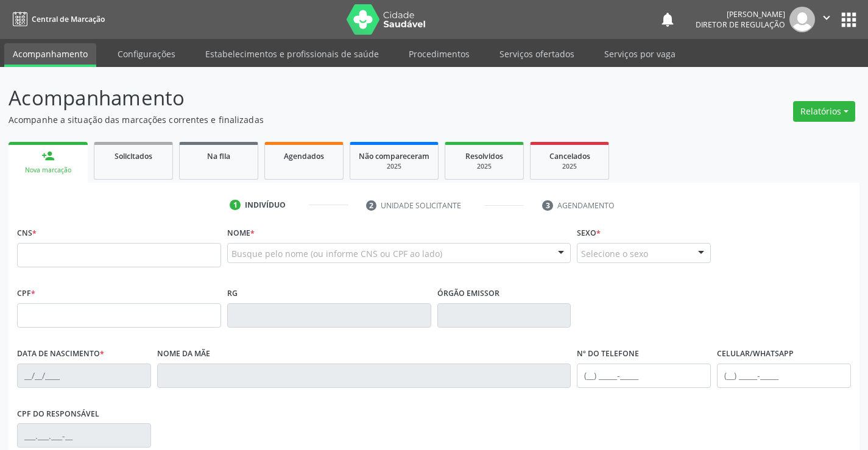 This screenshot has width=868, height=450. I want to click on label: Nº do Telefone, so click(608, 354).